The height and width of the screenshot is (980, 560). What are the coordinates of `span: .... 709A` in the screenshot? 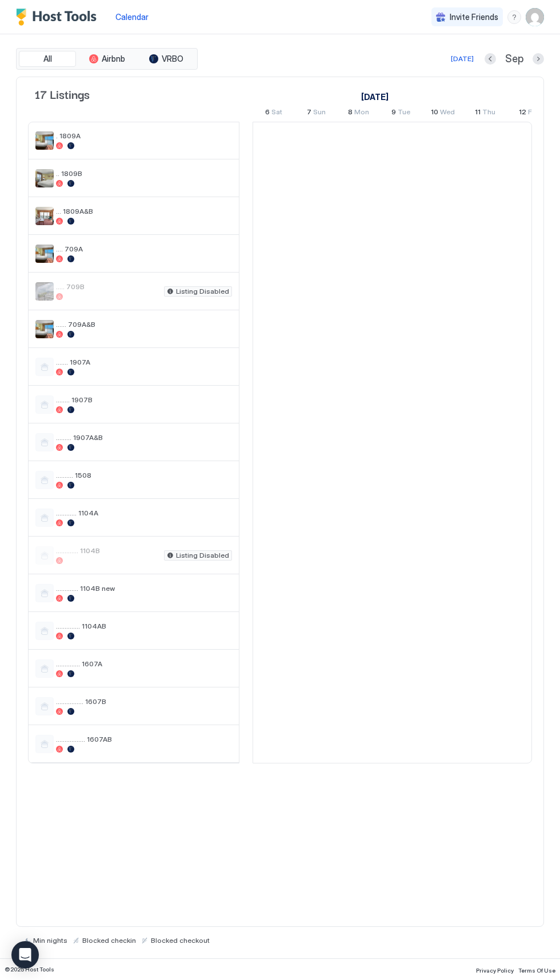 It's located at (144, 248).